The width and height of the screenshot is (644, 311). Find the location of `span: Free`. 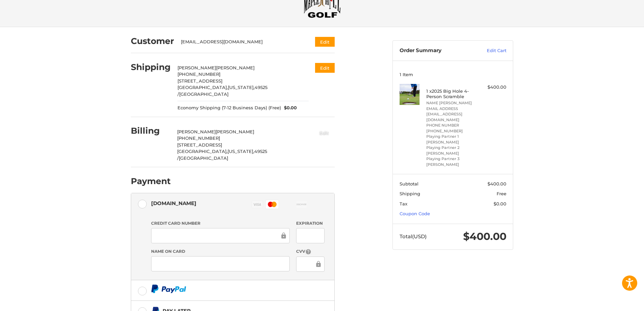

span: Free is located at coordinates (502, 194).